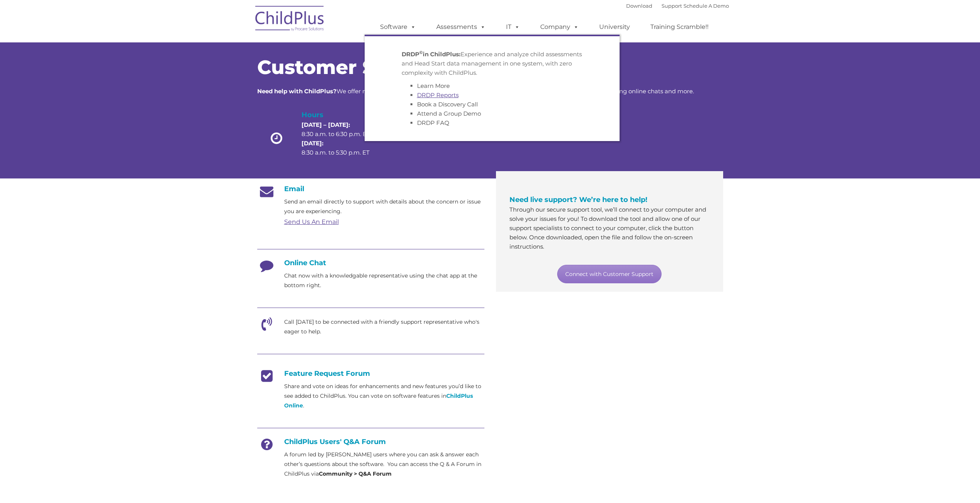 The width and height of the screenshot is (980, 503). I want to click on p: 8:30 a.m. to 6:30 p.m. ET 8:30 a.m. to 5:30 p.m. ET, so click(342, 139).